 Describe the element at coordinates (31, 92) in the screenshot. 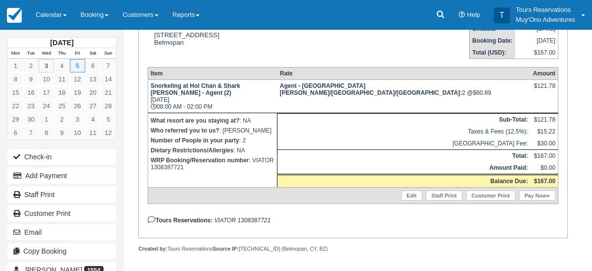

I see `a: 16` at that location.